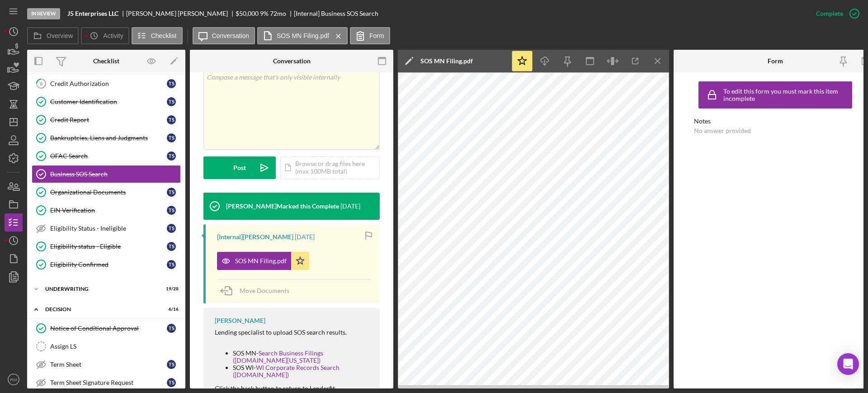 This screenshot has height=393, width=868. I want to click on div: Term Sheet, so click(109, 365).